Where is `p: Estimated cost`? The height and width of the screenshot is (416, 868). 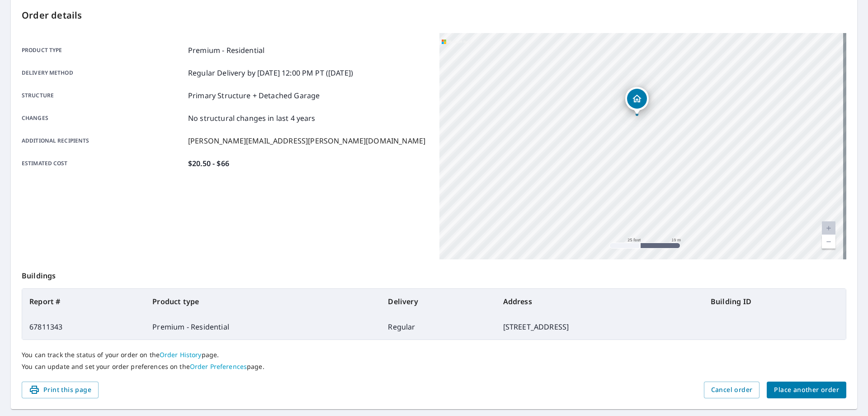 p: Estimated cost is located at coordinates (103, 163).